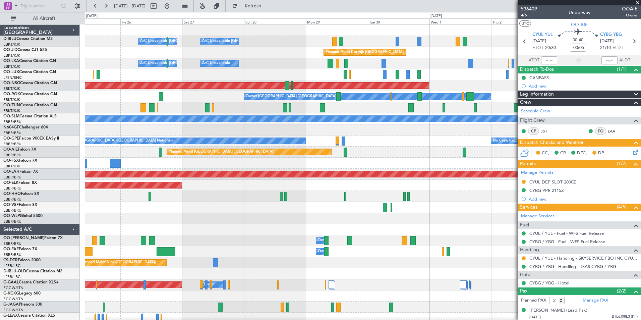 This screenshot has height=320, width=641. I want to click on a: OO-ROKCessna Citation CJ4, so click(30, 94).